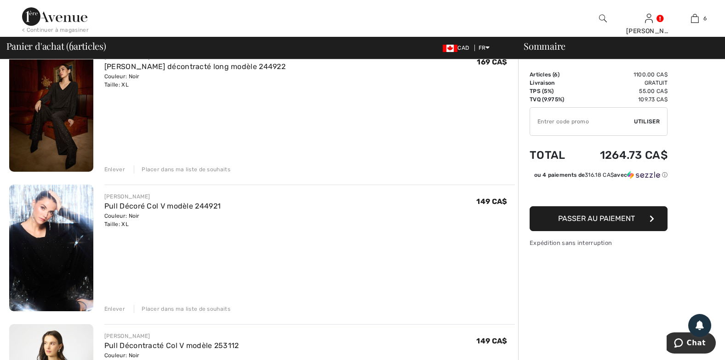 The image size is (725, 360). I want to click on td: Articles ( ), so click(553, 75).